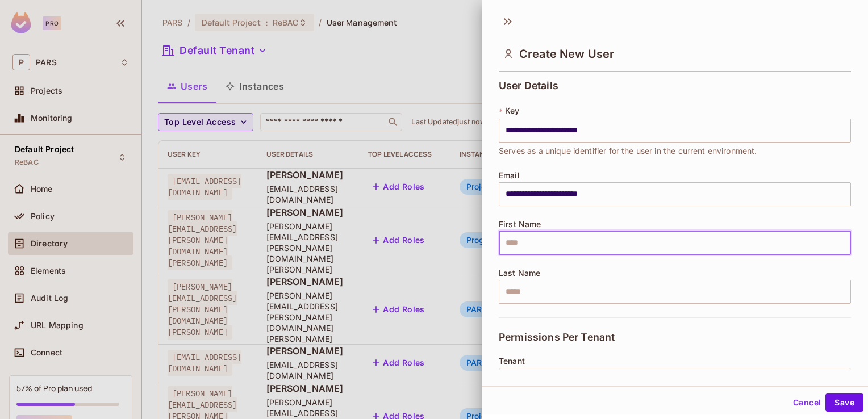 The height and width of the screenshot is (419, 868). I want to click on span: User Details, so click(529, 86).